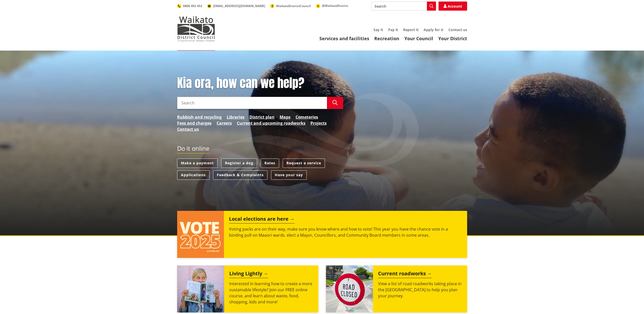  Describe the element at coordinates (262, 220) in the screenshot. I see `h2: Local elections are here` at that location.